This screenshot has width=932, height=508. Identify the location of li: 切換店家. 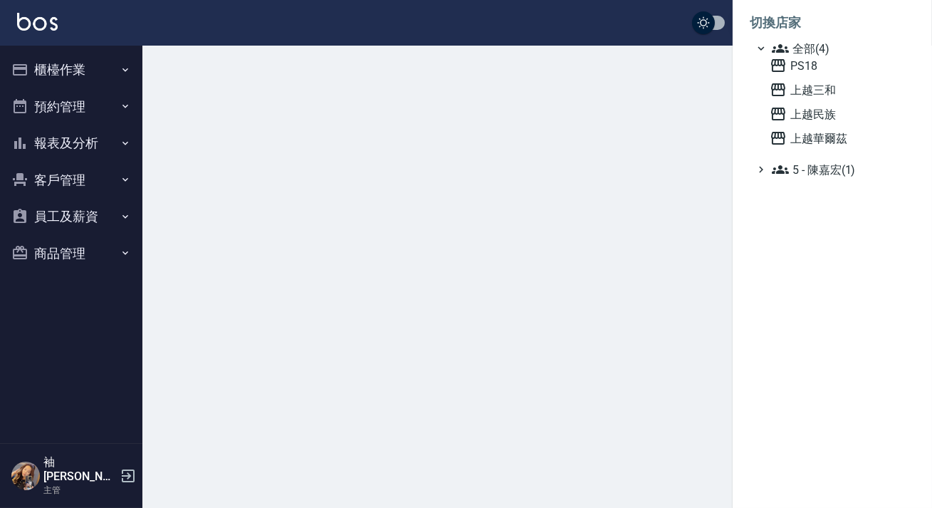
(832, 23).